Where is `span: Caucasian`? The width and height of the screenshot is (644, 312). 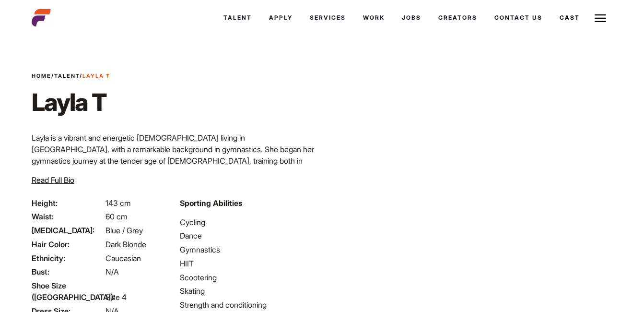 span: Caucasian is located at coordinates (123, 258).